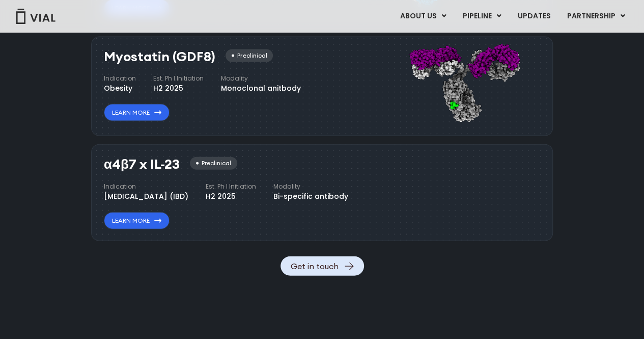 The image size is (644, 339). Describe the element at coordinates (596, 16) in the screenshot. I see `a: PARTNERSHIPMenu Toggle` at that location.